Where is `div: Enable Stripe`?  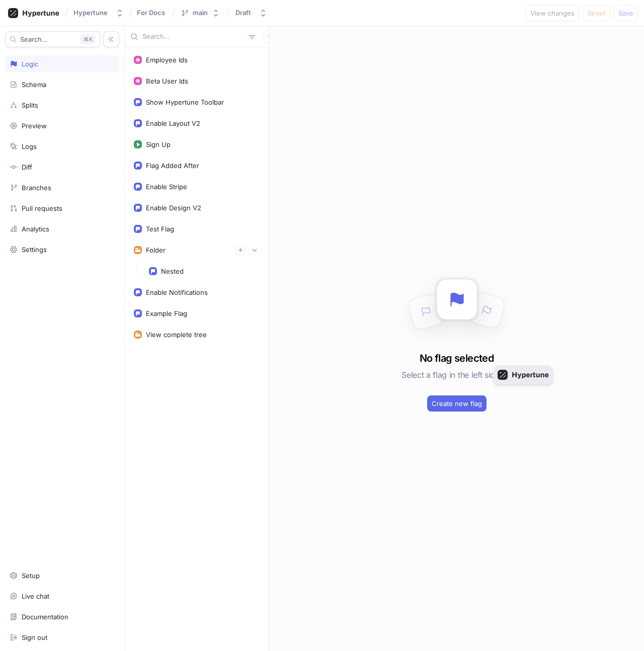 div: Enable Stripe is located at coordinates (167, 186).